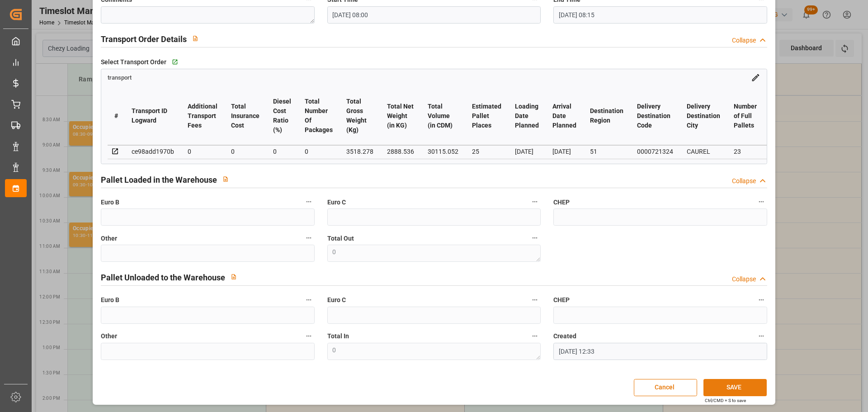 The width and height of the screenshot is (868, 412). What do you see at coordinates (401, 152) in the screenshot?
I see `div: 2888.536` at bounding box center [401, 152].